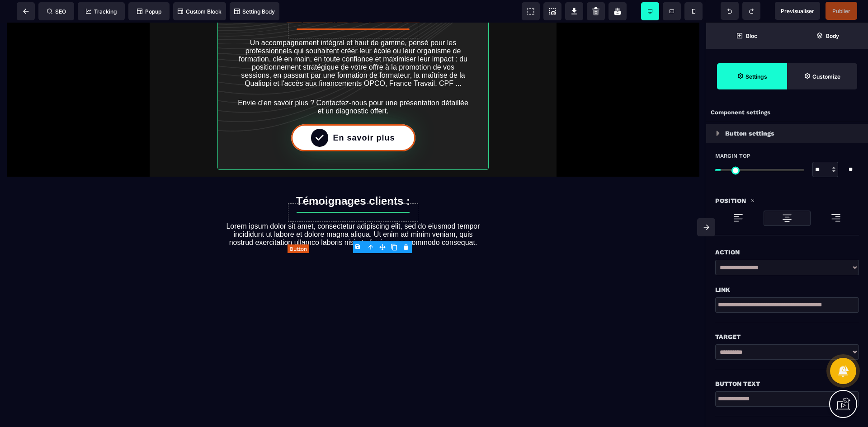 Image resolution: width=868 pixels, height=427 pixels. I want to click on div: Button Text, so click(788, 384).